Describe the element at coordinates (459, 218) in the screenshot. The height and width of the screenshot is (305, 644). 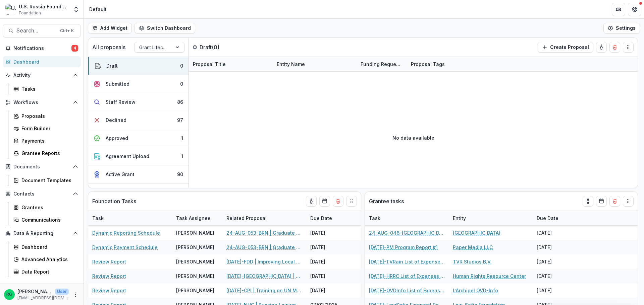
I see `div: Entity` at that location.